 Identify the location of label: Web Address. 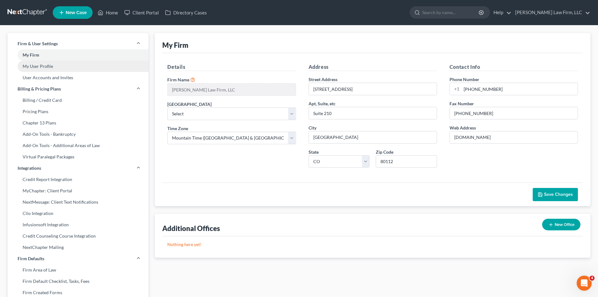
(463, 127).